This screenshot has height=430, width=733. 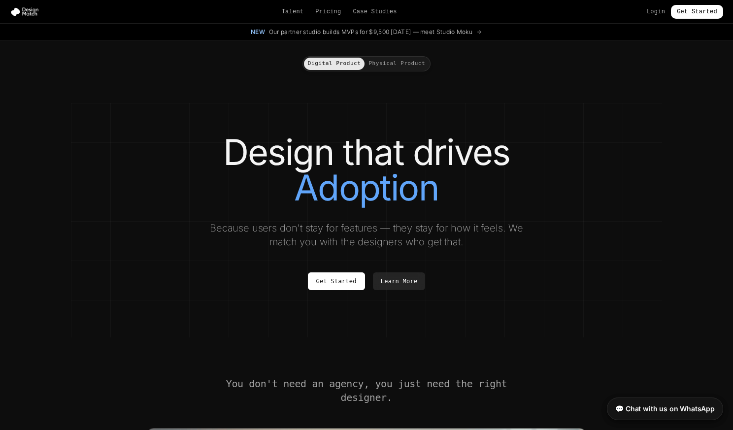 What do you see at coordinates (656, 12) in the screenshot?
I see `a: Login` at bounding box center [656, 12].